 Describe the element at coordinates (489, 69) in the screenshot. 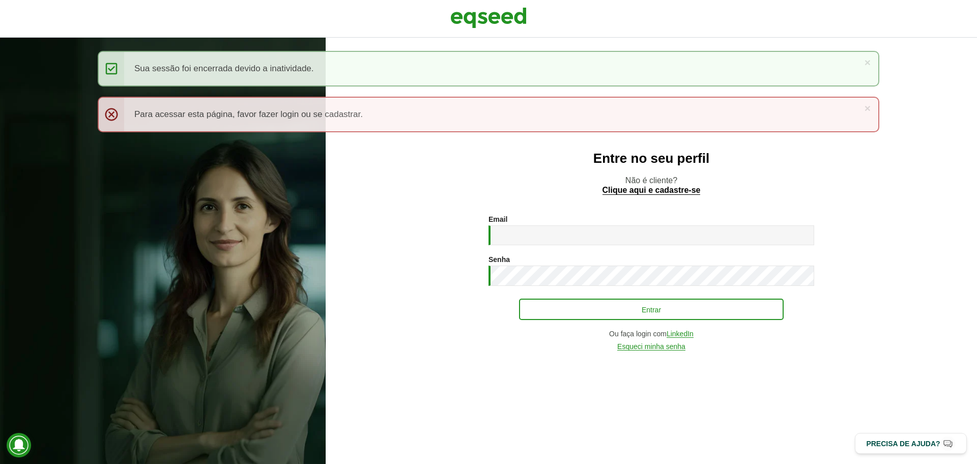

I see `div: Sua sessão foi encerrada devido a inatividade.` at that location.